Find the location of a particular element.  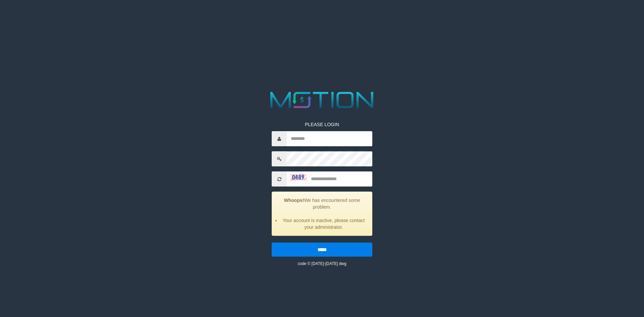

li: Your account is inactive, please contact your administrator. is located at coordinates (323, 224).